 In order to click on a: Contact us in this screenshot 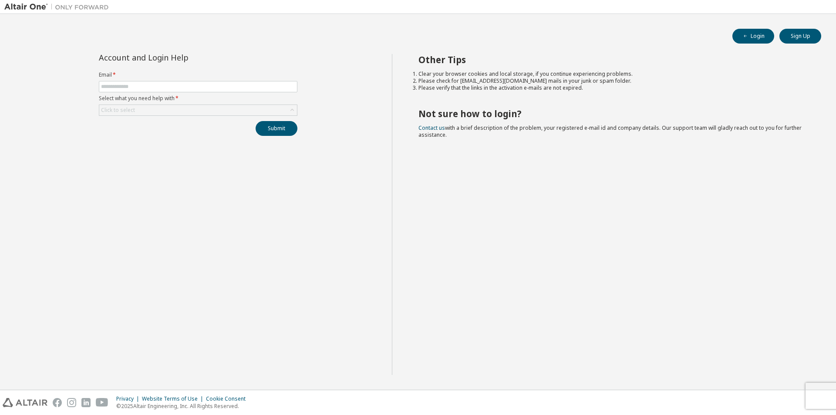, I will do `click(431, 128)`.